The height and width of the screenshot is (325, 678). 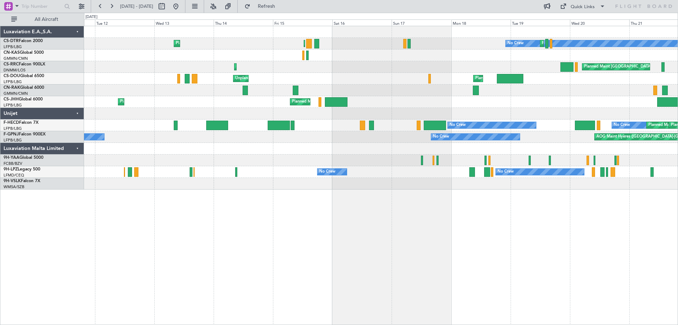 What do you see at coordinates (12, 76) in the screenshot?
I see `span: CS-DOU` at bounding box center [12, 76].